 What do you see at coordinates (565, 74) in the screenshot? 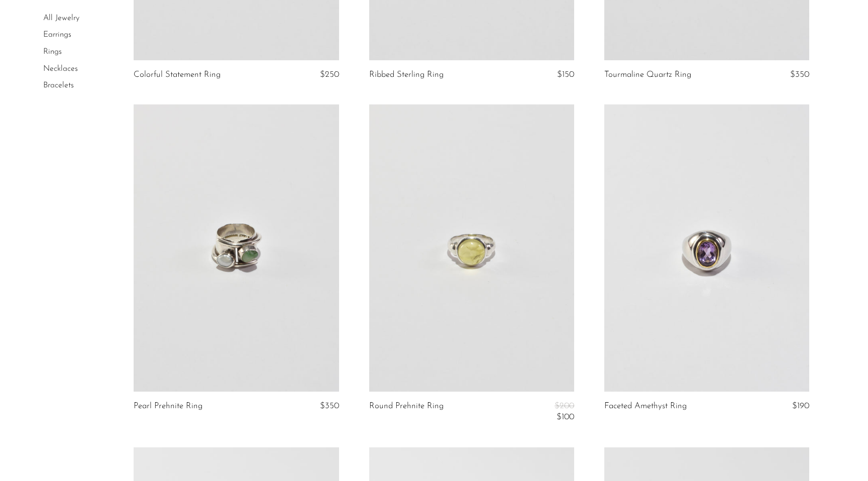
I see `span: $150` at bounding box center [565, 74].